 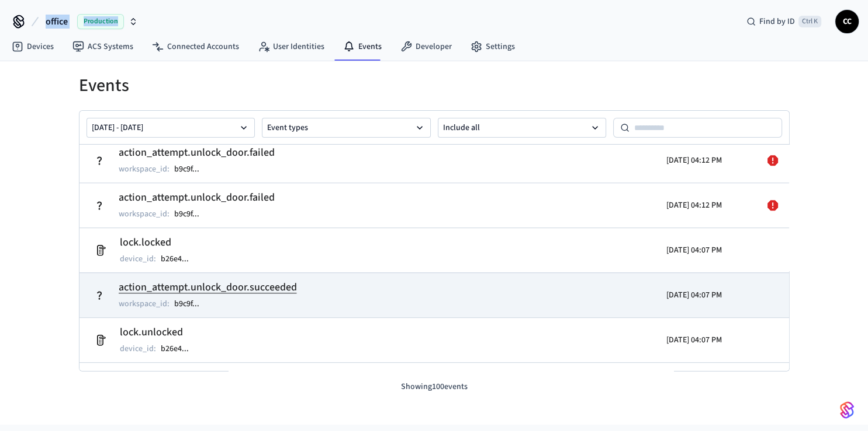 I want to click on a: User Identities, so click(x=291, y=46).